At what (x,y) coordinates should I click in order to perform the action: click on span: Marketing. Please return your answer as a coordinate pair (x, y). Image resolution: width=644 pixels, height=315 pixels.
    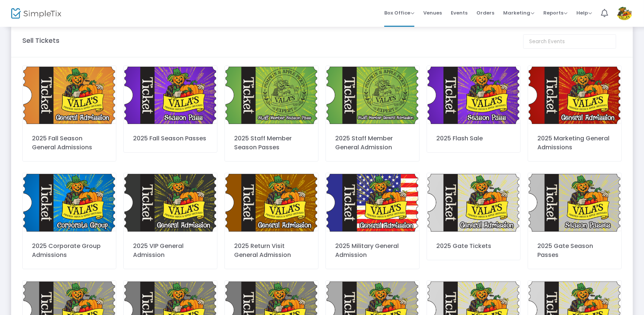
    Looking at the image, I should click on (519, 13).